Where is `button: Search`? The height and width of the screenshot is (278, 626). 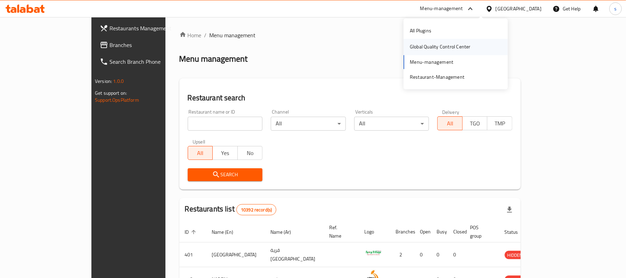 button: Search is located at coordinates (225, 174).